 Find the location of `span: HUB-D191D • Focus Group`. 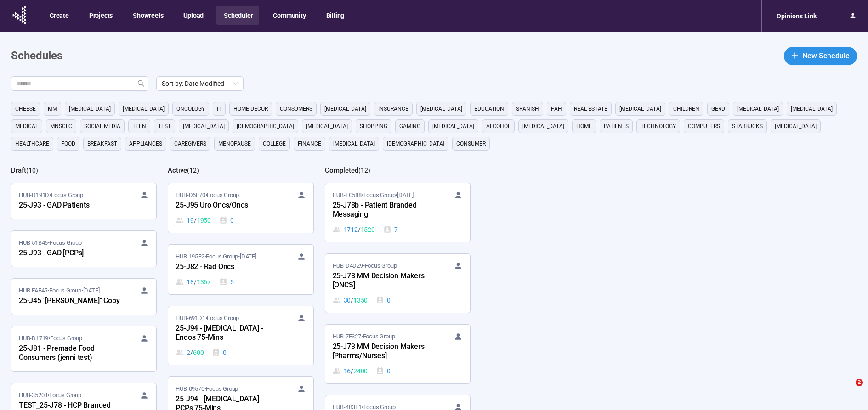

span: HUB-D191D • Focus Group is located at coordinates (51, 195).